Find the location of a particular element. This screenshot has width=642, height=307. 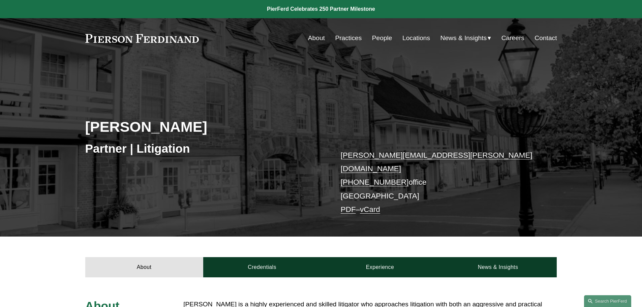

a: People is located at coordinates (382, 38).